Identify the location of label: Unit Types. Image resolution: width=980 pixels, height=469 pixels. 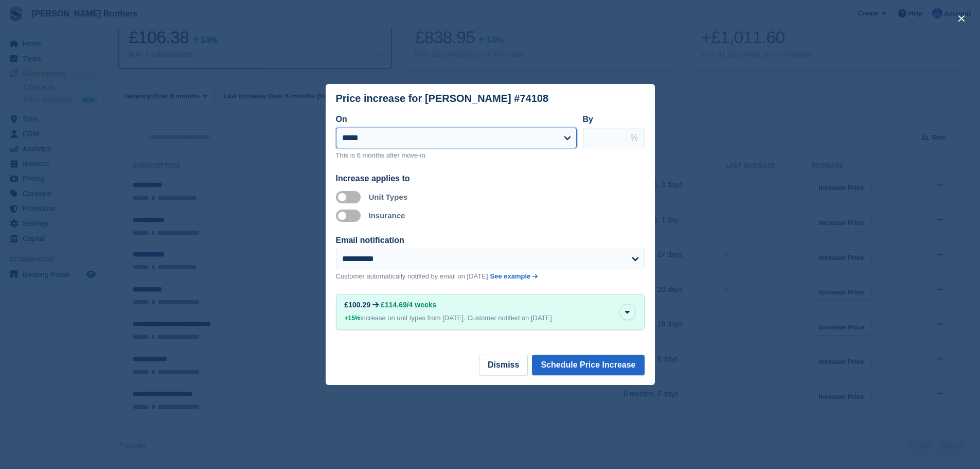
(389, 197).